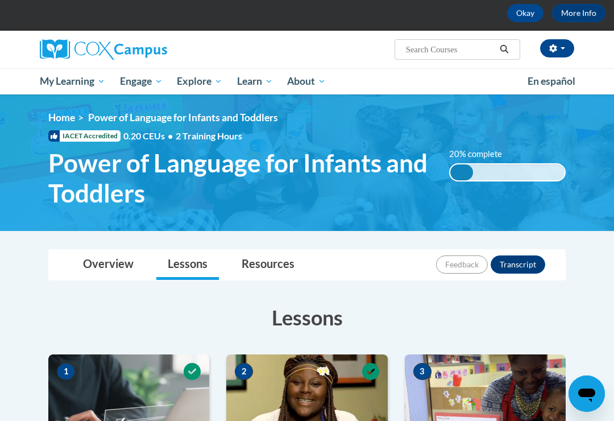  What do you see at coordinates (505, 49) in the screenshot?
I see `button: Search` at bounding box center [505, 49].